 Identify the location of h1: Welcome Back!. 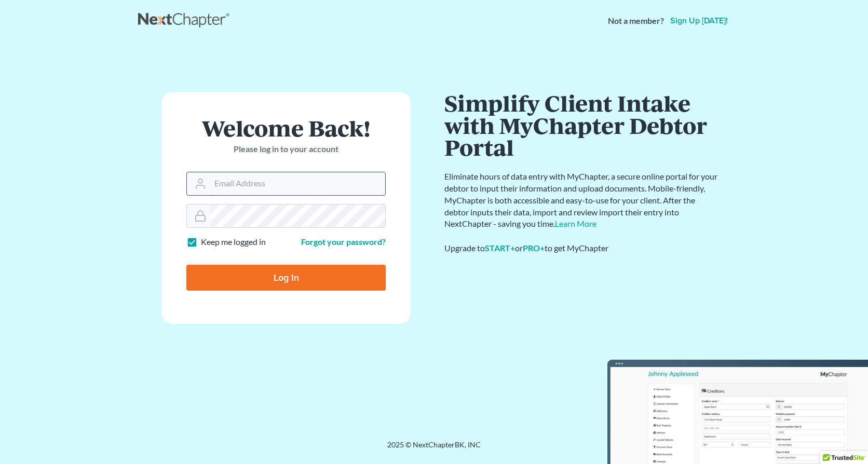
(286, 127).